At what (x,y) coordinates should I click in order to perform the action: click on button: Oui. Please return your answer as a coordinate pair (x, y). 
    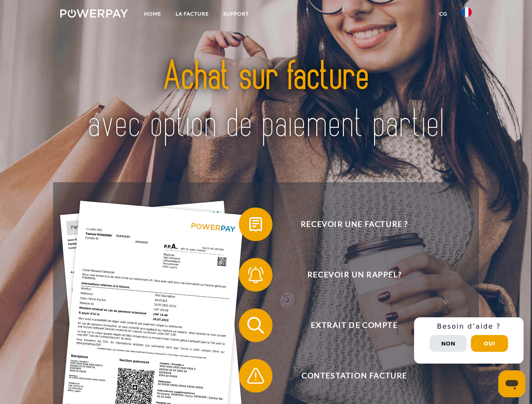
    Looking at the image, I should click on (489, 344).